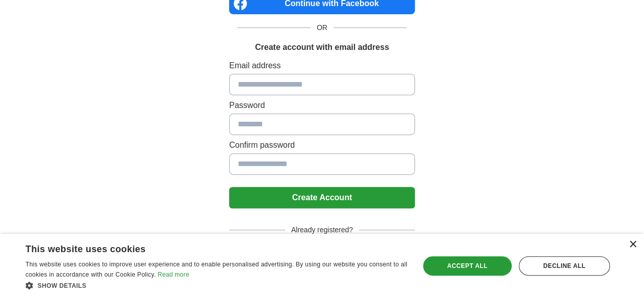 The width and height of the screenshot is (644, 298). What do you see at coordinates (322, 65) in the screenshot?
I see `label: Email address` at bounding box center [322, 65].